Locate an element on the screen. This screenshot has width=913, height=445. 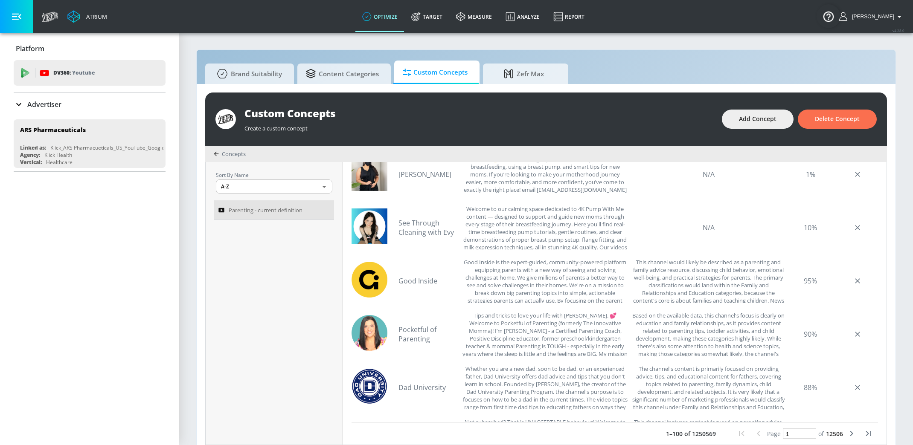
span: Content Categories is located at coordinates (342, 74).